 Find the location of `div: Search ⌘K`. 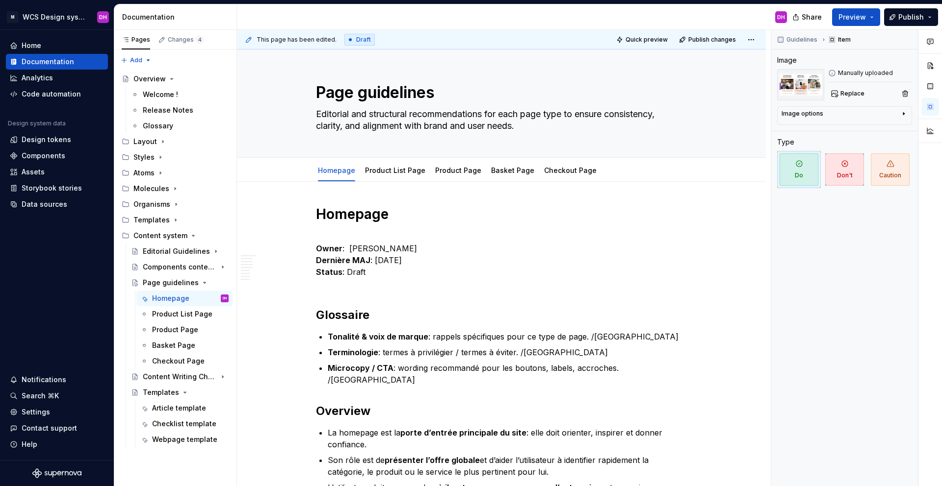

div: Search ⌘K is located at coordinates (40, 396).